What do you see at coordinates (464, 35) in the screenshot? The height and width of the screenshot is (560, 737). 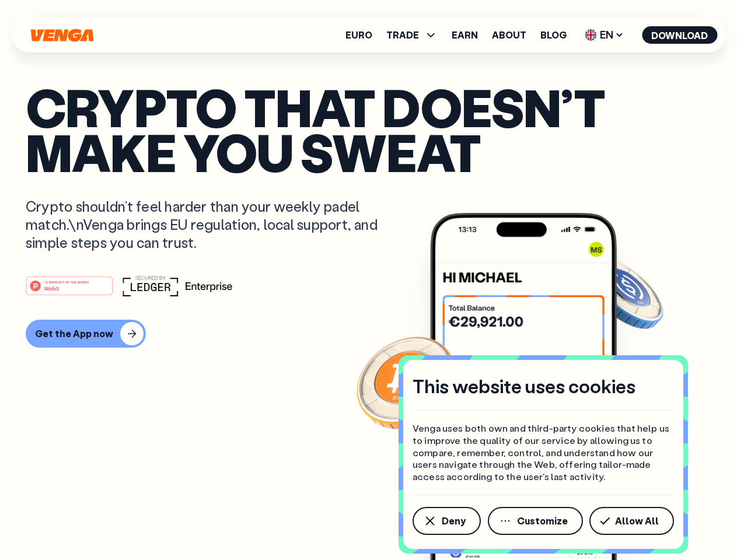 I see `a: Earn` at bounding box center [464, 35].